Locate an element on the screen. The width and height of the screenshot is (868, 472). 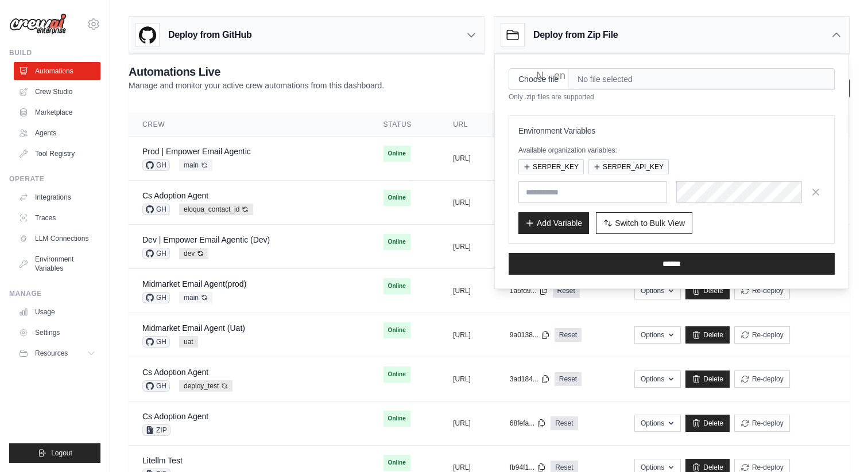
th: Crew is located at coordinates (249, 125).